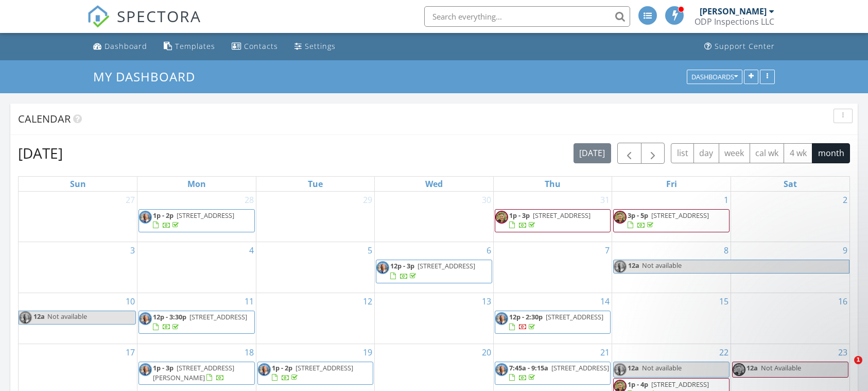 The height and width of the screenshot is (391, 868). I want to click on td: Go to August 15, 2025, so click(672, 317).